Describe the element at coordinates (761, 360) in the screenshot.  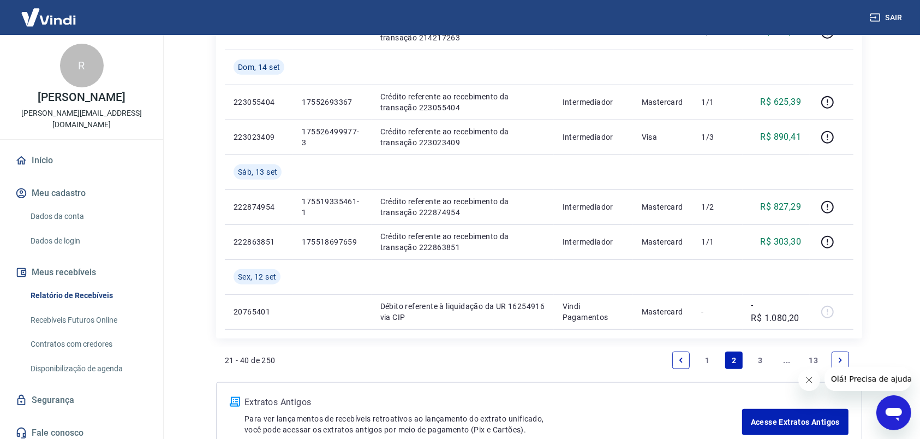
I see `ul: Pagination` at that location.